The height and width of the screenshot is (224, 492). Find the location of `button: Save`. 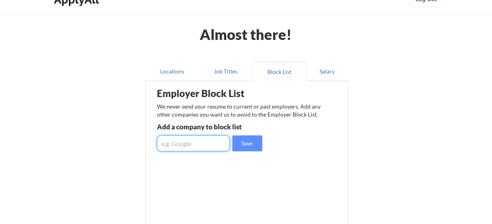

button: Save is located at coordinates (247, 144).